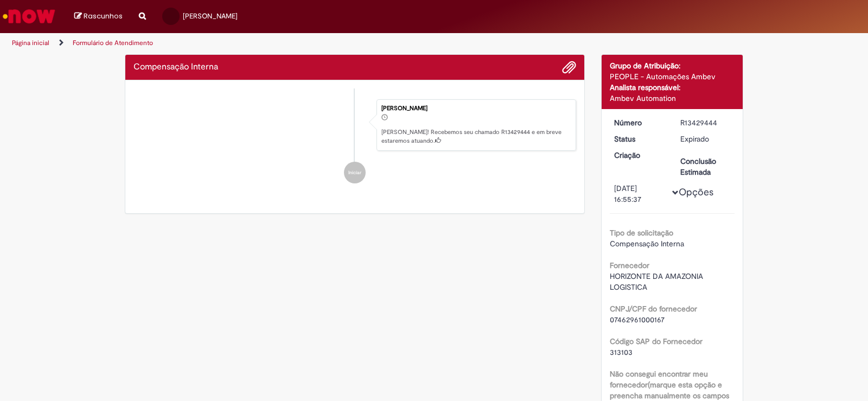 The height and width of the screenshot is (401, 868). Describe the element at coordinates (31, 43) in the screenshot. I see `a: Página inicial` at that location.